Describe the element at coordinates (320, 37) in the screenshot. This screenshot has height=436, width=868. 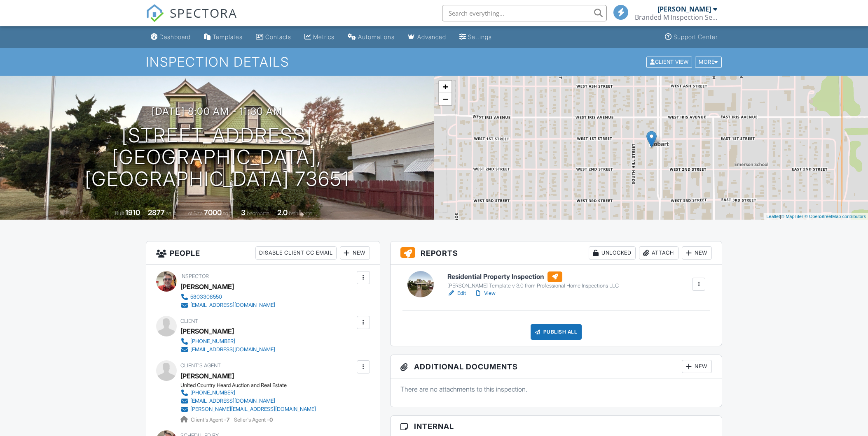
I see `a: Metrics` at that location.